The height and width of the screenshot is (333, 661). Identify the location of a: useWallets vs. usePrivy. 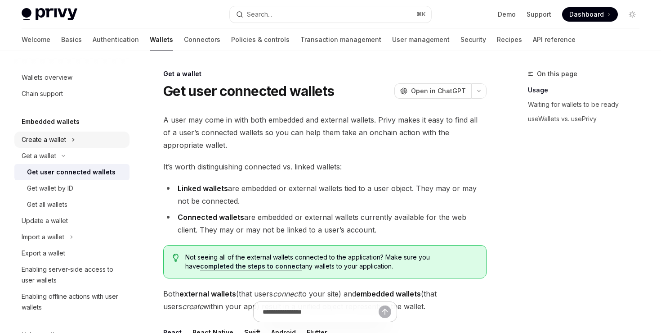
(588, 119).